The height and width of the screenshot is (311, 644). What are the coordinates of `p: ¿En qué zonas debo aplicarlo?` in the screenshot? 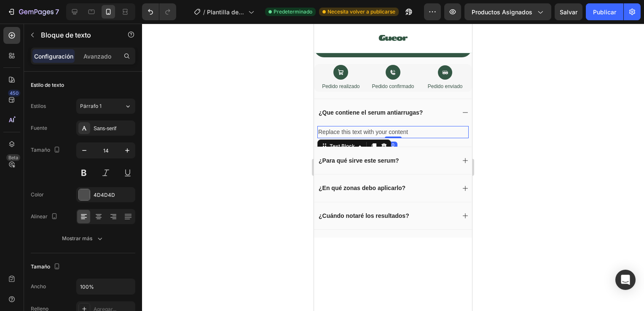 It's located at (48, 165).